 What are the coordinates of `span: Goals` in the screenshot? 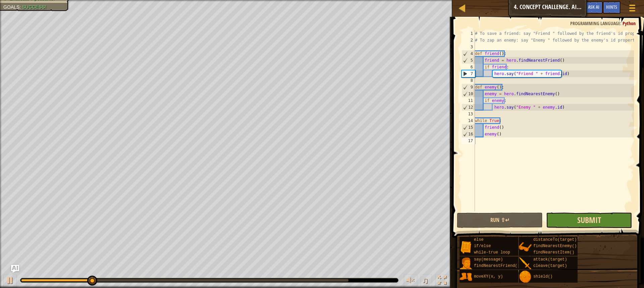 It's located at (11, 7).